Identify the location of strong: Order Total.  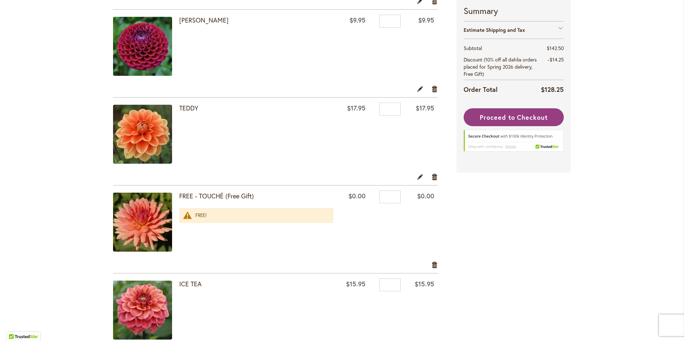
(480, 89).